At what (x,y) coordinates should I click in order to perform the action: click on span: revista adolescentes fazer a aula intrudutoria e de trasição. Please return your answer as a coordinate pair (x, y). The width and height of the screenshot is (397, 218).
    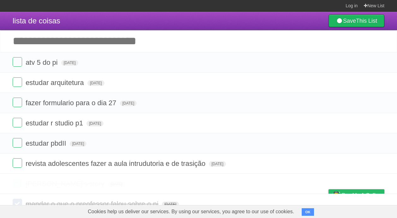
    Looking at the image, I should click on (116, 163).